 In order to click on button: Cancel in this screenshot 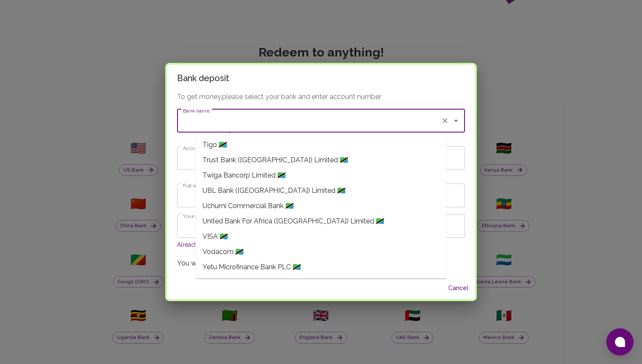, I will do `click(458, 288)`.